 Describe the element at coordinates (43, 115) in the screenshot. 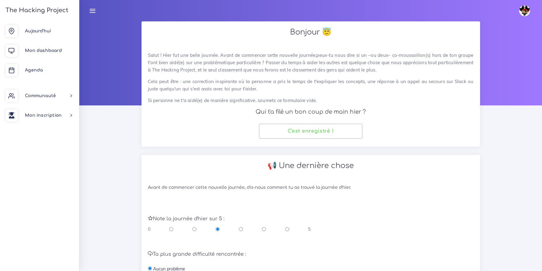

I see `span: Mon inscription` at that location.